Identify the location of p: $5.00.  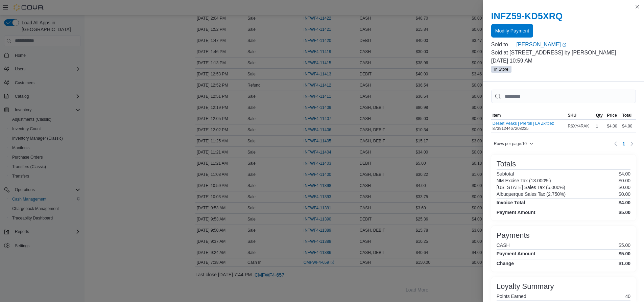
(624, 245).